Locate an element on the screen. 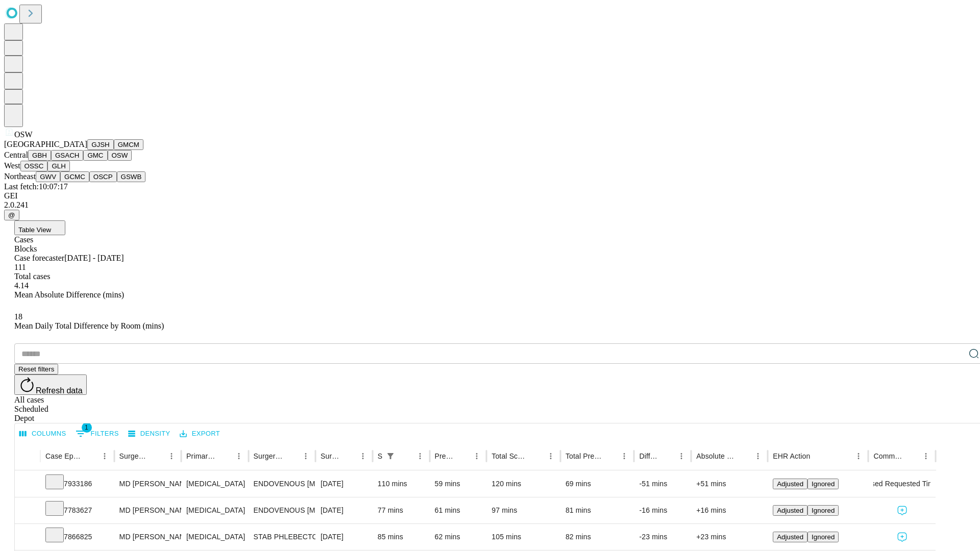  button: GMCM is located at coordinates (129, 144).